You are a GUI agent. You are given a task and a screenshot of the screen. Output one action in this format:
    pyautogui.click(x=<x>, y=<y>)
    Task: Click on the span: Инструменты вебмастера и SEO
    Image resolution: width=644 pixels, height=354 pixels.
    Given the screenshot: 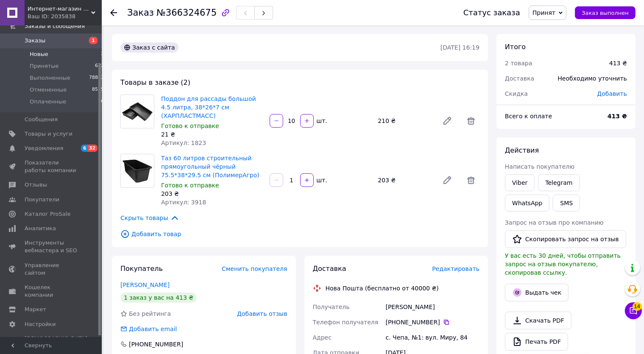 What is the action you would take?
    pyautogui.click(x=51, y=247)
    